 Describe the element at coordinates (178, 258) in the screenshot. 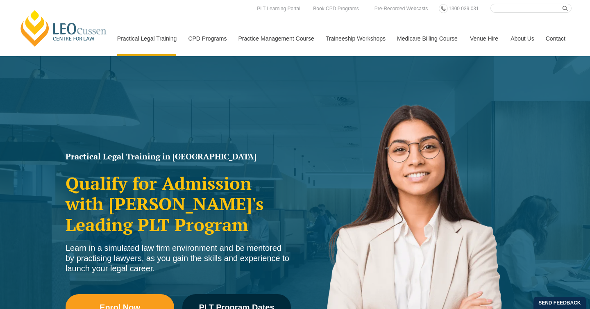

I see `div: Learn in a simulated law firm environment and be mentored by practising lawyers, as you gain the ...` at that location.